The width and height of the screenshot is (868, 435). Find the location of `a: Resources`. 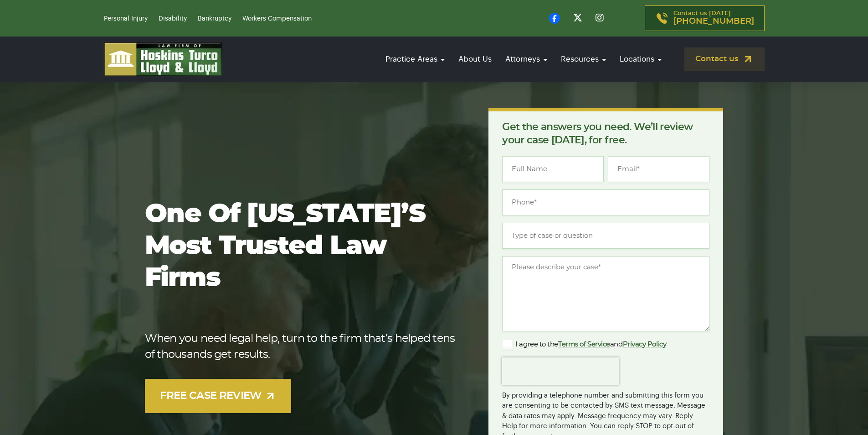

a: Resources is located at coordinates (583, 59).